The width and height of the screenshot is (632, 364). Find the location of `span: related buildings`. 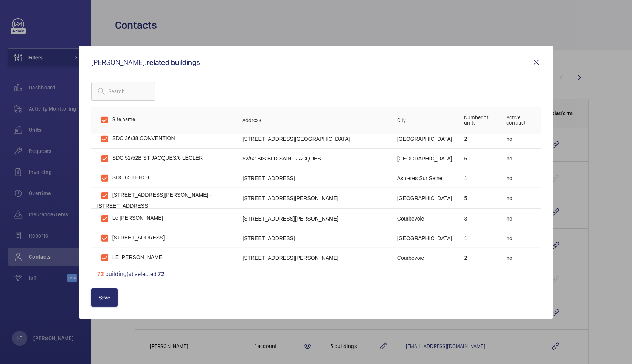

span: related buildings is located at coordinates (173, 62).